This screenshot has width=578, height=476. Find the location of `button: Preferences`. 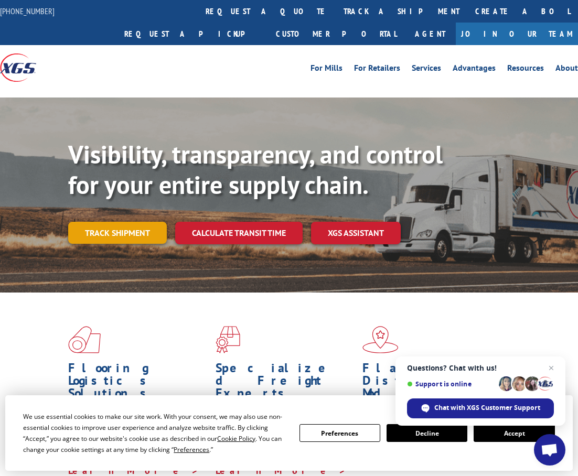

button: Preferences is located at coordinates (340, 433).